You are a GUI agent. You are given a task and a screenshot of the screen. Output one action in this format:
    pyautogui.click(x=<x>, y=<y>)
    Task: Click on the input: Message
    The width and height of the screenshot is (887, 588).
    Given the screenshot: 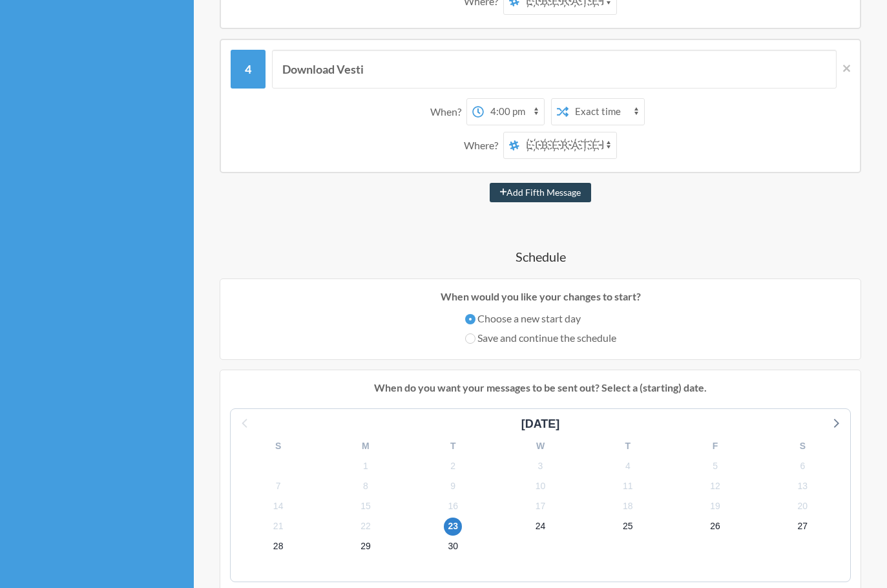 What is the action you would take?
    pyautogui.click(x=554, y=69)
    